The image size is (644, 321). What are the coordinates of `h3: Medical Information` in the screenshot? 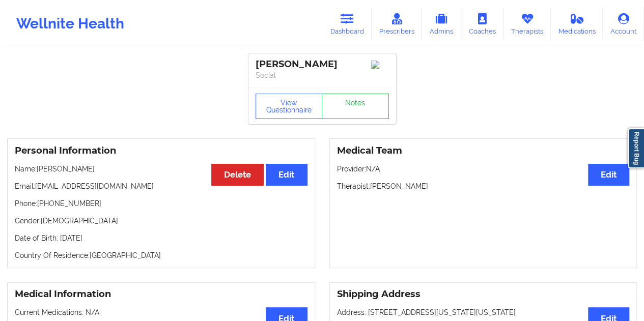 It's located at (161, 294).